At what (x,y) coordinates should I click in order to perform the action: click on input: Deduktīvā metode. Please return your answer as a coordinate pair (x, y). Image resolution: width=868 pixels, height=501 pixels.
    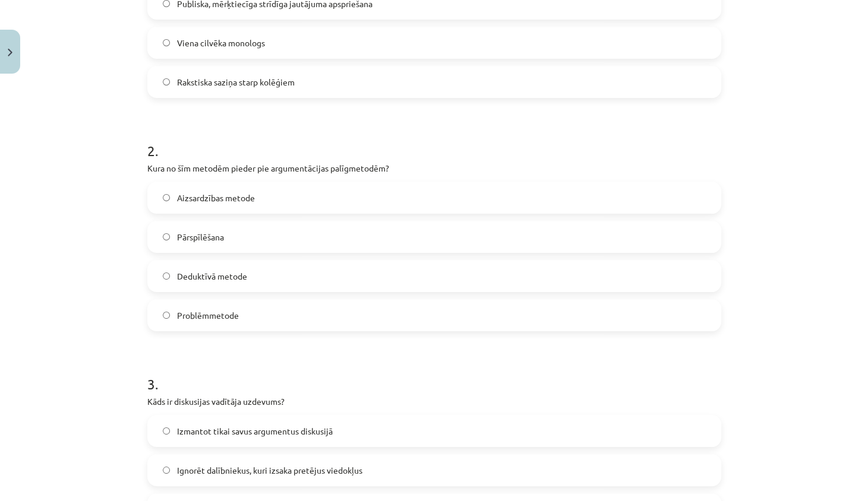
    Looking at the image, I should click on (167, 276).